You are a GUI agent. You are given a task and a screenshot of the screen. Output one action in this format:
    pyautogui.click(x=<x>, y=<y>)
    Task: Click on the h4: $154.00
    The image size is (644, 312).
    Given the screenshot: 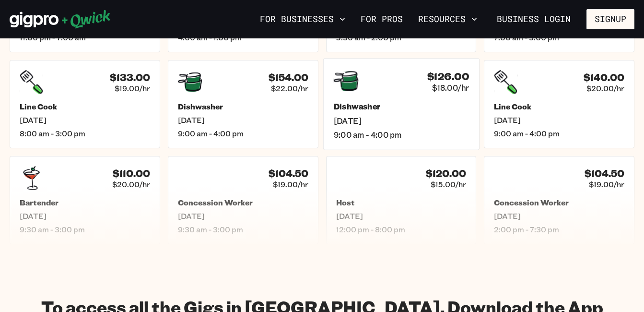 What is the action you would take?
    pyautogui.click(x=288, y=78)
    